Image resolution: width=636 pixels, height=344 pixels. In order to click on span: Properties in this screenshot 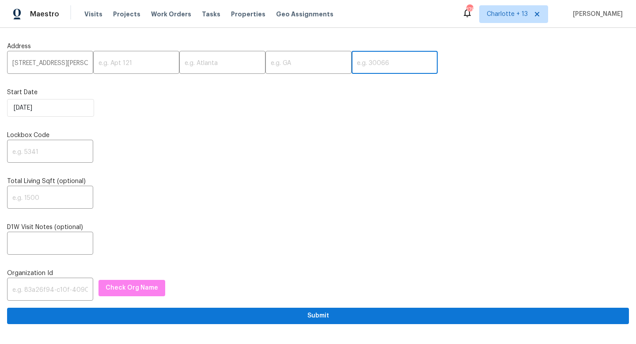, I will do `click(248, 14)`.